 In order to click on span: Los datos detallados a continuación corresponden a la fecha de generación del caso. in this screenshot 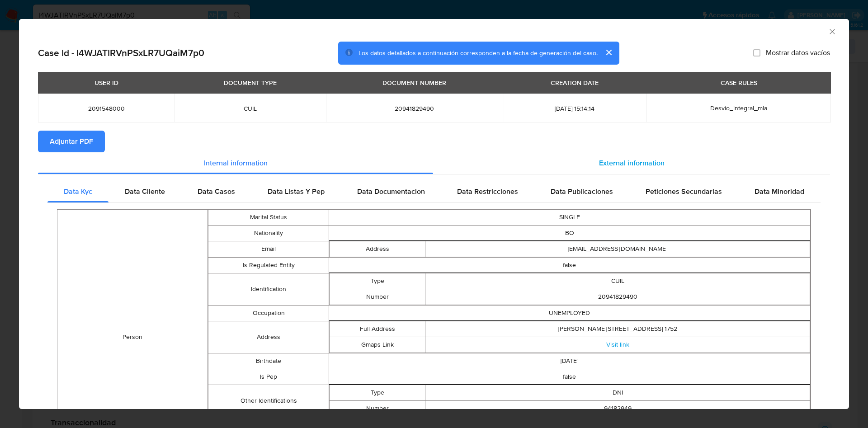, I will do `click(478, 53)`.